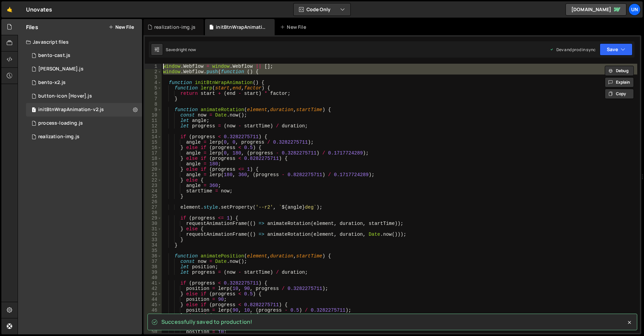  Describe the element at coordinates (153, 305) in the screenshot. I see `div: 45` at that location.